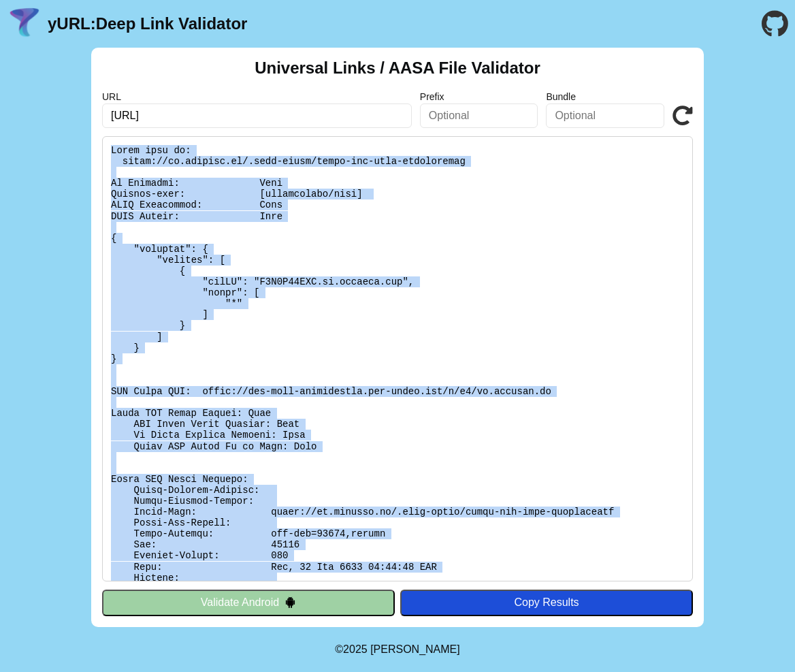  I want to click on div: Copy Results, so click(546, 602).